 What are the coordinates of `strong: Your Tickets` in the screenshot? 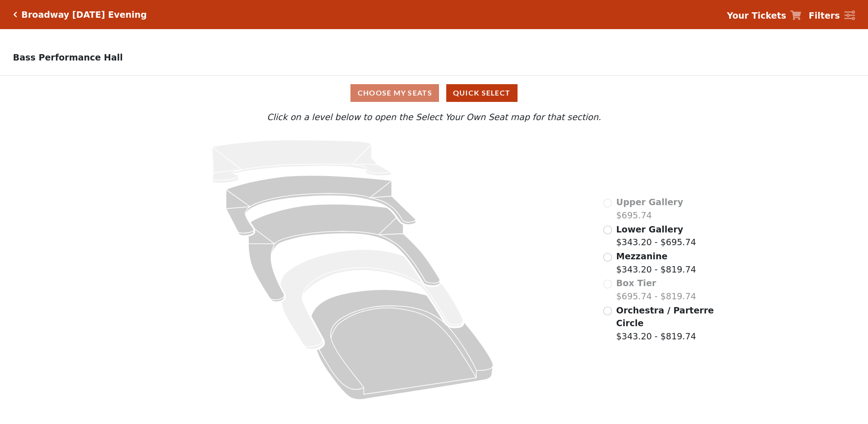 It's located at (756, 16).